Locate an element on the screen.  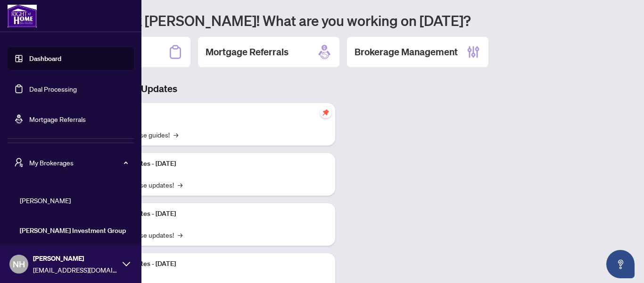
h2: Mortgage Referrals is located at coordinates (247, 52).